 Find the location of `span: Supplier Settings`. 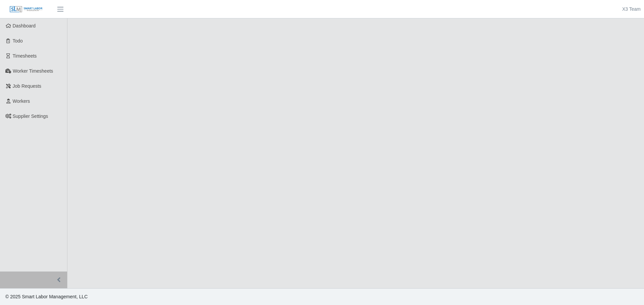

span: Supplier Settings is located at coordinates (30, 116).